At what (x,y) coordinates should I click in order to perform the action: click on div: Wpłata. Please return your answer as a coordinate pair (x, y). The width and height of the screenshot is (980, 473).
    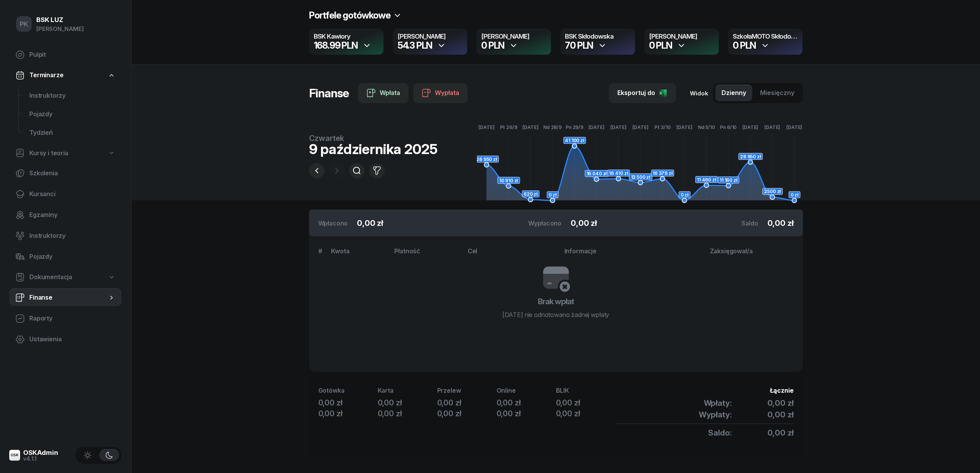
    Looking at the image, I should click on (383, 93).